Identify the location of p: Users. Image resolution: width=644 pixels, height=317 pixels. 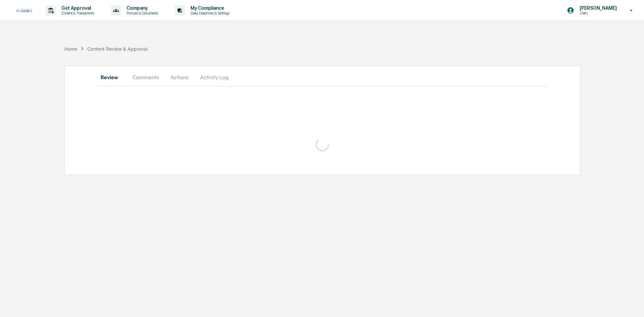
(597, 13).